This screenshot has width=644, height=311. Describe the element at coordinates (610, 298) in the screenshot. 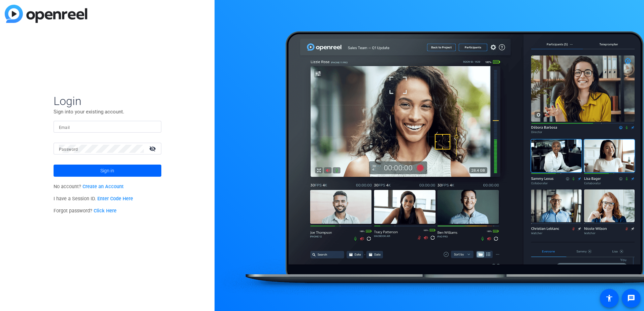

I see `mat-icon: accessibility` at that location.